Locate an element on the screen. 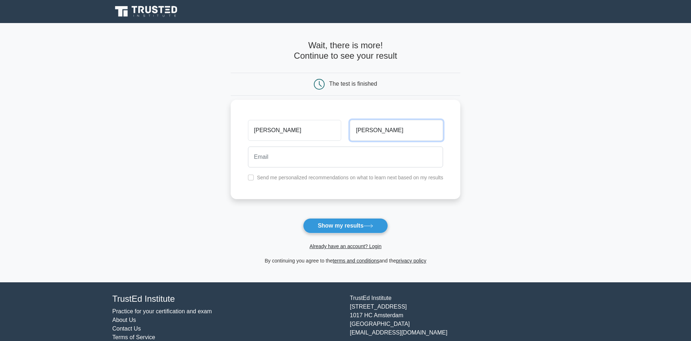 The image size is (691, 341). a: Contact Us is located at coordinates (126, 328).